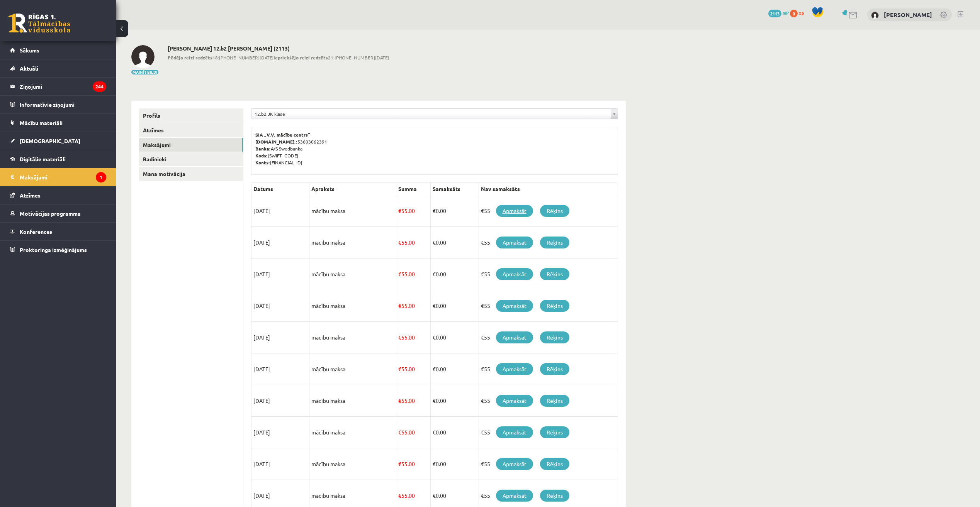 This screenshot has height=507, width=980. I want to click on a: Sākums, so click(58, 50).